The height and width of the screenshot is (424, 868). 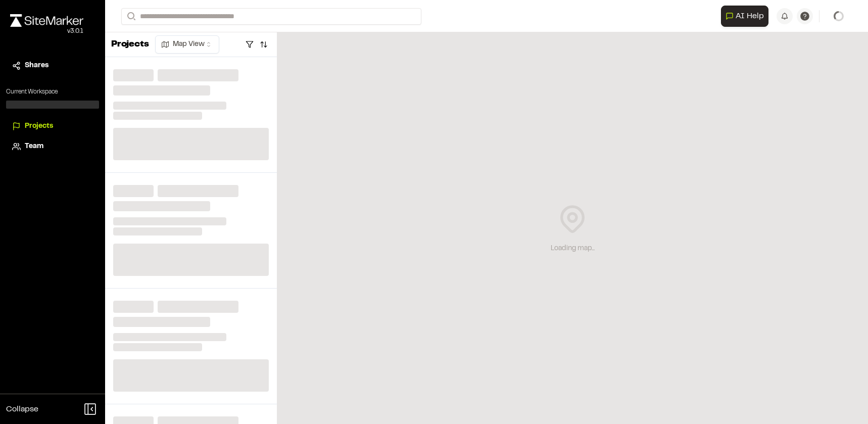 I want to click on span: AI Help, so click(x=750, y=16).